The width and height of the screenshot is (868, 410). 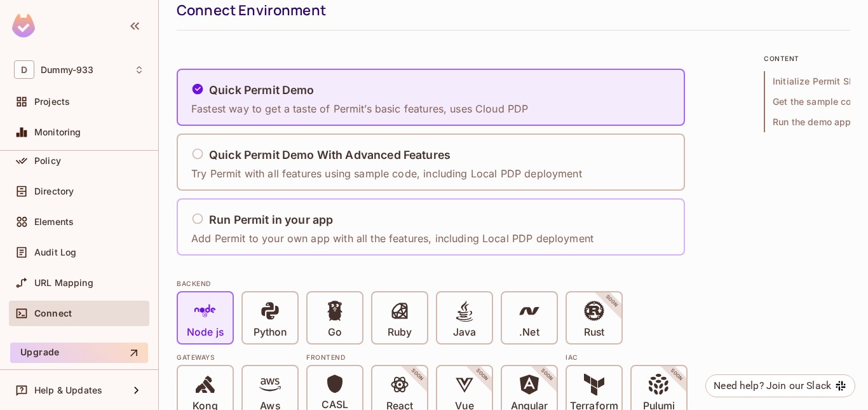 What do you see at coordinates (335, 333) in the screenshot?
I see `p: Go` at bounding box center [335, 333].